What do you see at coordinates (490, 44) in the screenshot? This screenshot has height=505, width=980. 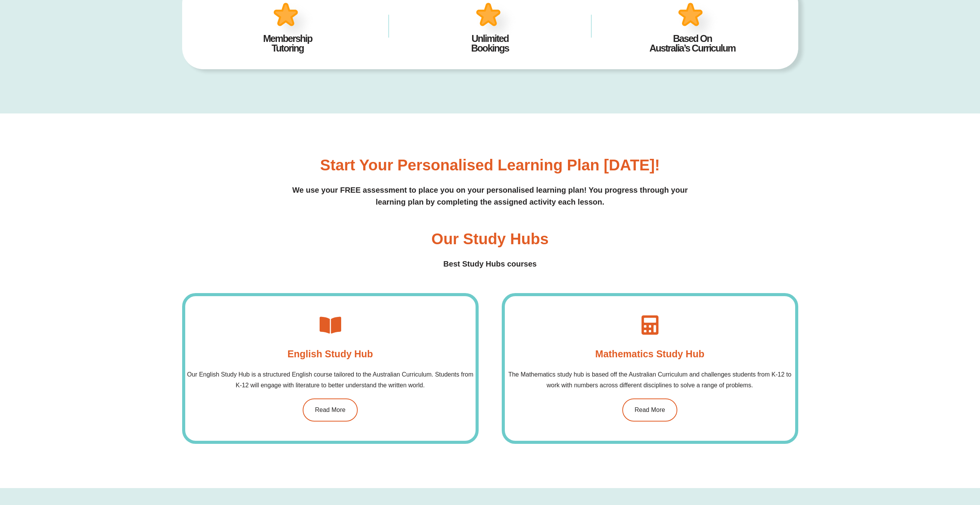 I see `h4: Unlimited Bookings` at bounding box center [490, 44].